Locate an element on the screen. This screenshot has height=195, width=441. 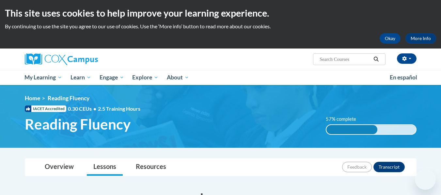
button: Okay is located at coordinates (390, 38).